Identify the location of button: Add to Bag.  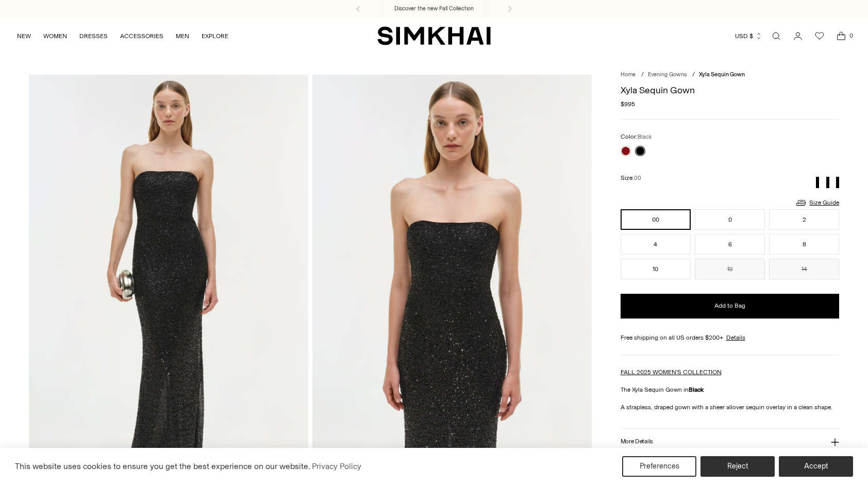
(730, 306).